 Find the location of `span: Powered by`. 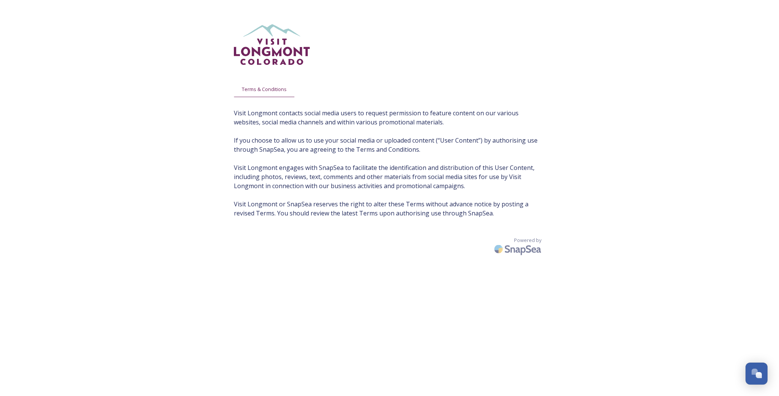

span: Powered by is located at coordinates (528, 240).